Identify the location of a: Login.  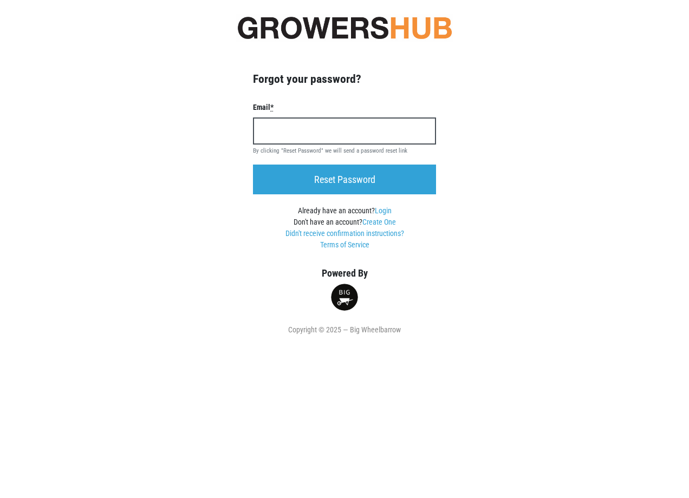
(383, 211).